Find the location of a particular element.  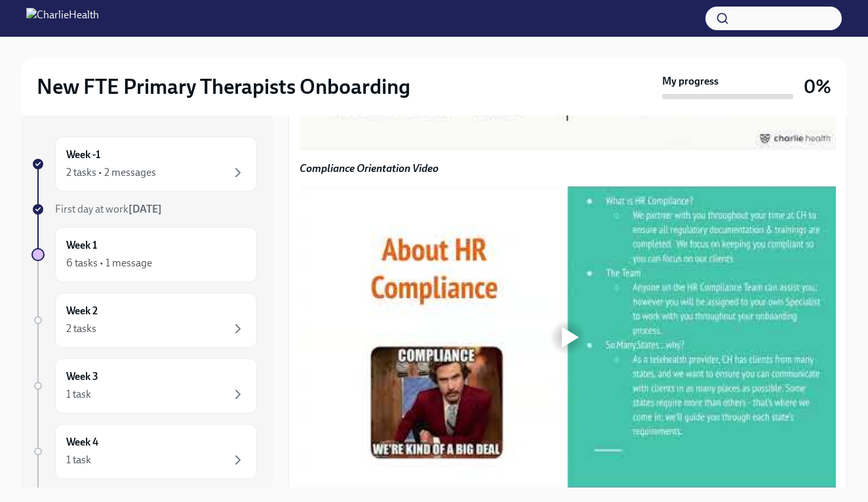

h6: Week 3 is located at coordinates (82, 377).